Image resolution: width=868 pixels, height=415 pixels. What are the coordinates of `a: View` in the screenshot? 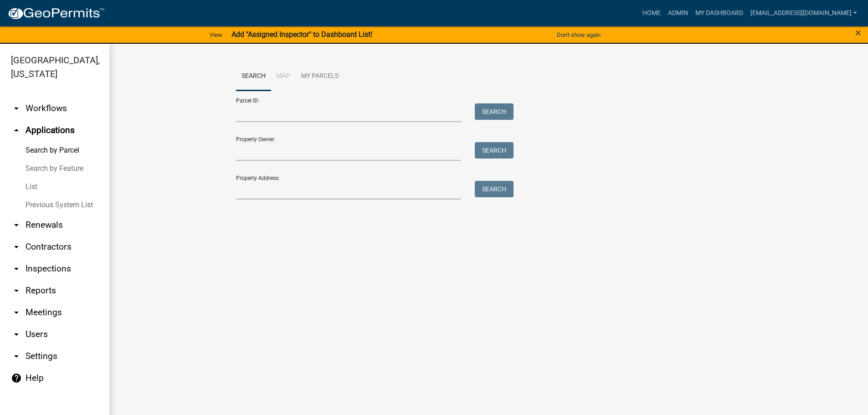 It's located at (216, 35).